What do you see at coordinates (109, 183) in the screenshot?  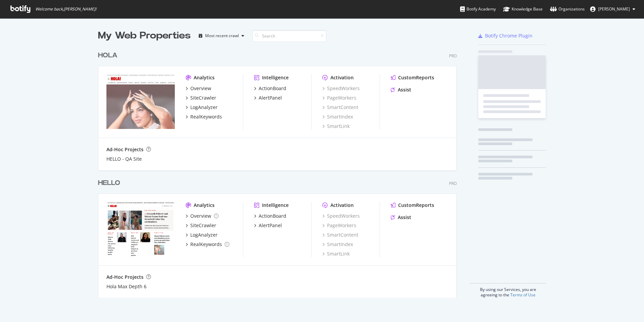 I see `div: HELLO` at bounding box center [109, 183].